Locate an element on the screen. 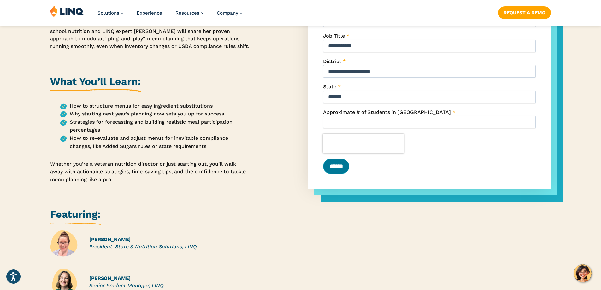 Image resolution: width=601 pixels, height=290 pixels. a: Resources is located at coordinates (189, 13).